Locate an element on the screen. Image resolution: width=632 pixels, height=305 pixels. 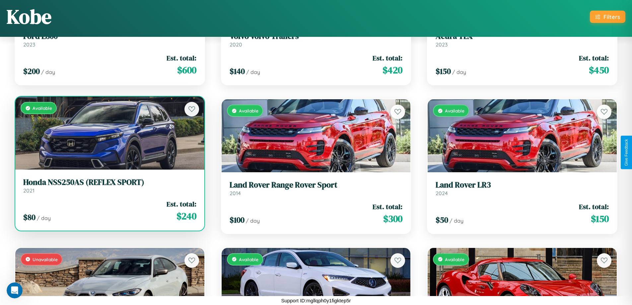
span: 2014 is located at coordinates (235, 193).